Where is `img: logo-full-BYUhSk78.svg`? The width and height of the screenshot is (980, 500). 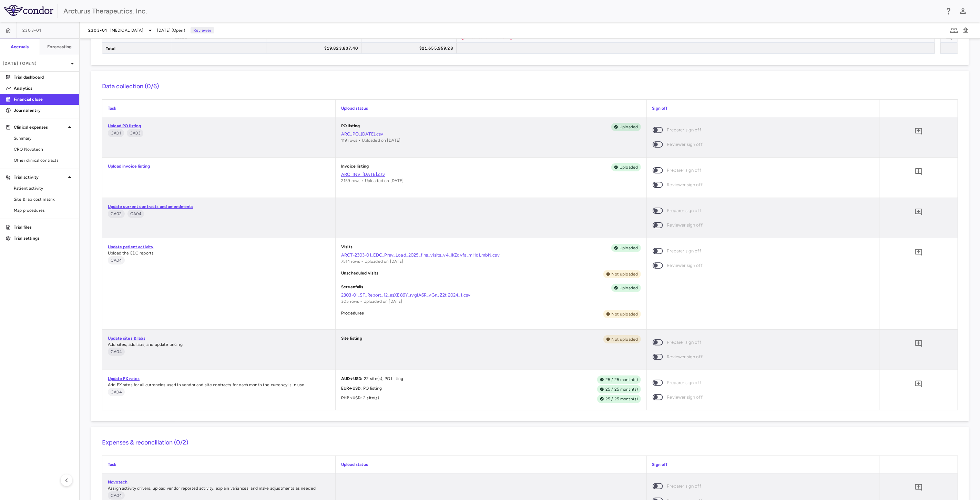 img: logo-full-BYUhSk78.svg is located at coordinates (29, 11).